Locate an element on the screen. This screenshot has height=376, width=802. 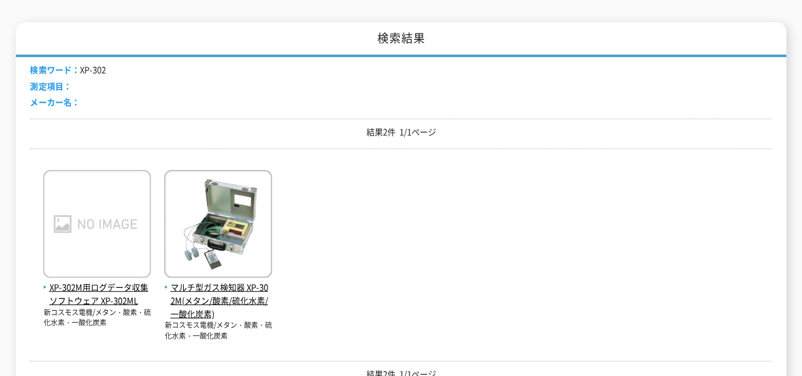
img: XP-302M(メタン/酸素/硫化水素/一酸化炭素) is located at coordinates (218, 225).